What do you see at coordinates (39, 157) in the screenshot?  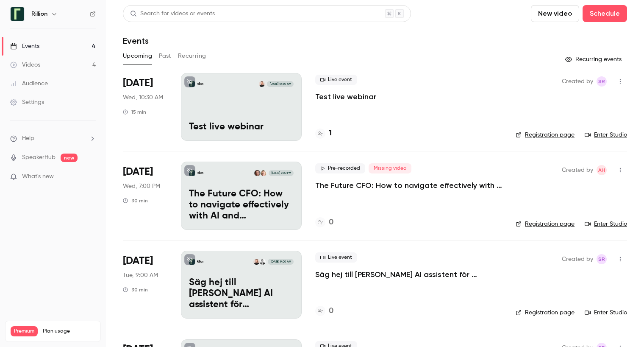 I see `a: SpeakerHub` at bounding box center [39, 157].